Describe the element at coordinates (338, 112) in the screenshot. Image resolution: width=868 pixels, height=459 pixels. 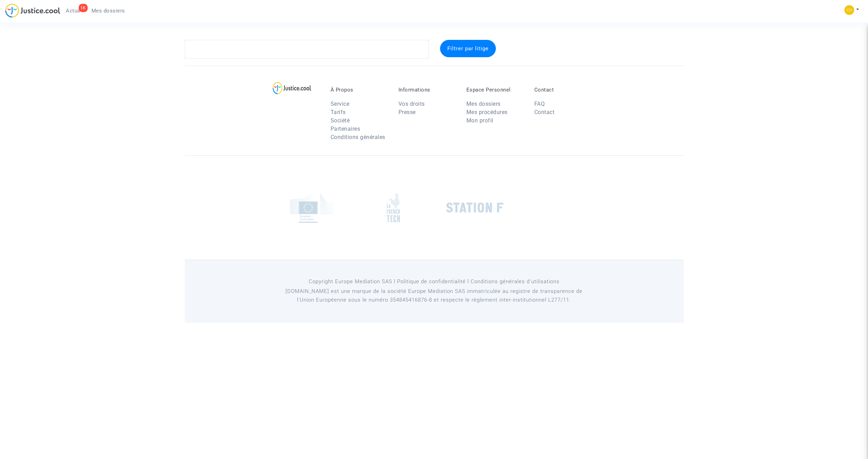
I see `a: Tarifs` at that location.